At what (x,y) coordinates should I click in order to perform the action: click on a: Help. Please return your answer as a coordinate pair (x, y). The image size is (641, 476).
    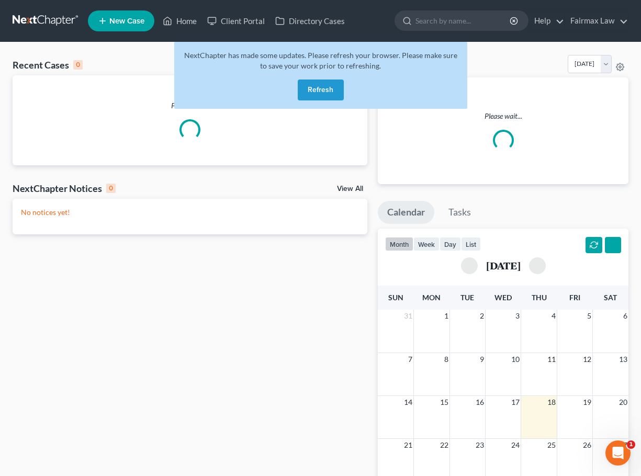
    Looking at the image, I should click on (546, 21).